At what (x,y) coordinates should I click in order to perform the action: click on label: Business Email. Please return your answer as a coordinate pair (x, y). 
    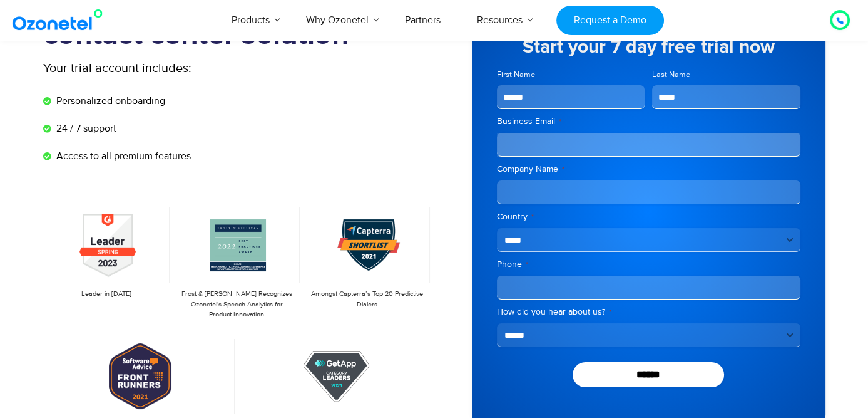
    Looking at the image, I should click on (648, 122).